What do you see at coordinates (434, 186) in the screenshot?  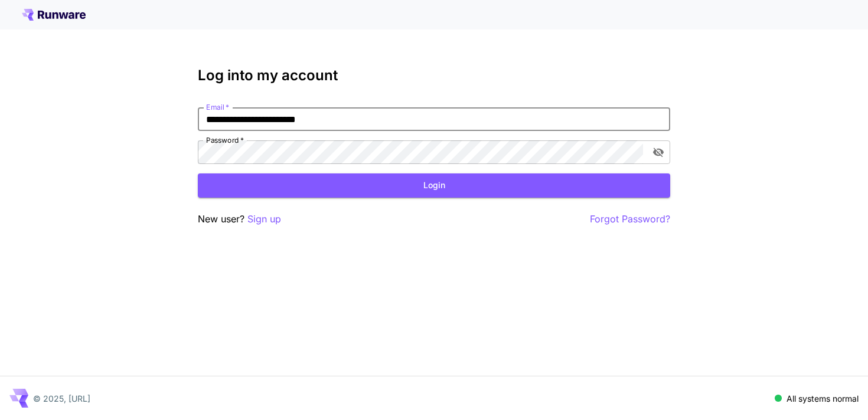 I see `button: Login` at bounding box center [434, 186].